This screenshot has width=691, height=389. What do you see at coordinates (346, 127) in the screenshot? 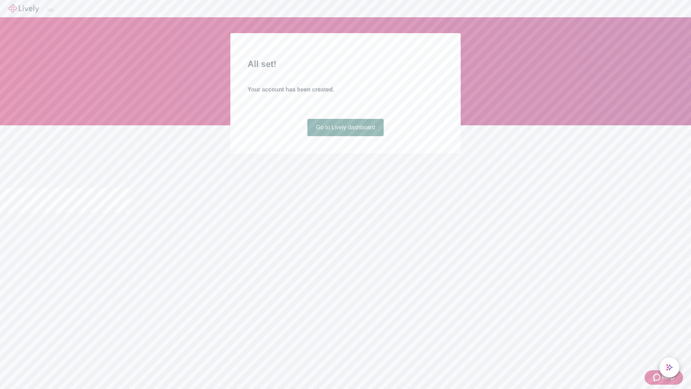
I see `a: Go to Lively dashboard` at bounding box center [346, 127].